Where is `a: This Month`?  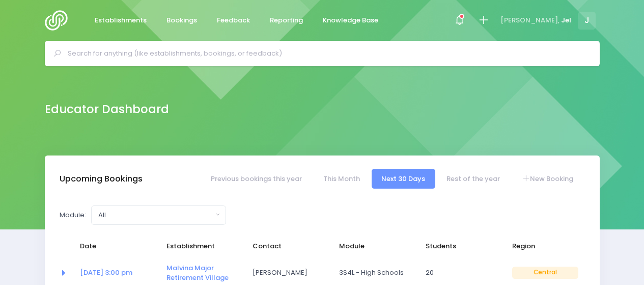 a: This Month is located at coordinates (341, 179).